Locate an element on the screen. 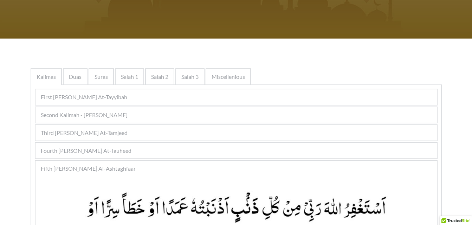  span: Duas is located at coordinates (75, 77).